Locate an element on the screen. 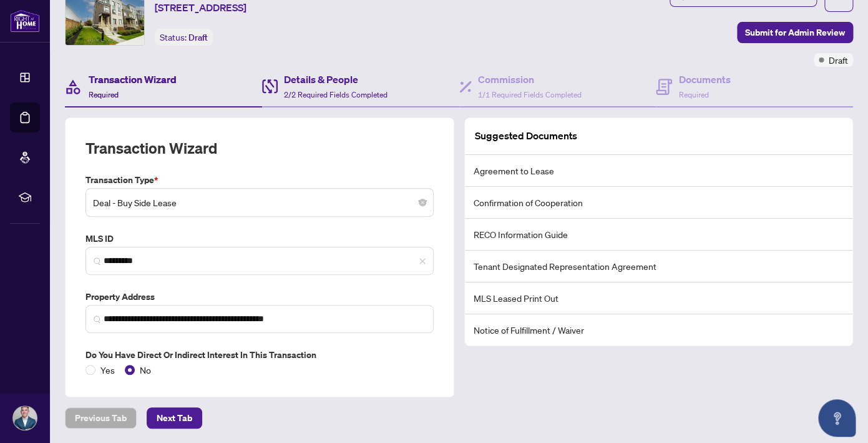 This screenshot has height=443, width=868. article: Suggested Documents is located at coordinates (525, 135).